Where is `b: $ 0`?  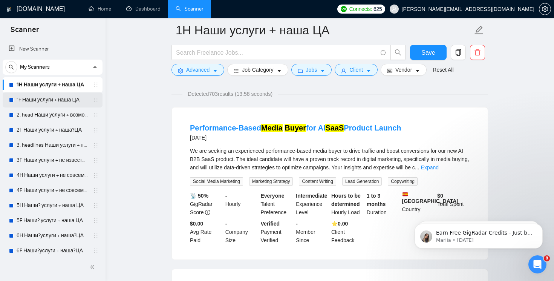
b: $ 0 is located at coordinates (440, 196).